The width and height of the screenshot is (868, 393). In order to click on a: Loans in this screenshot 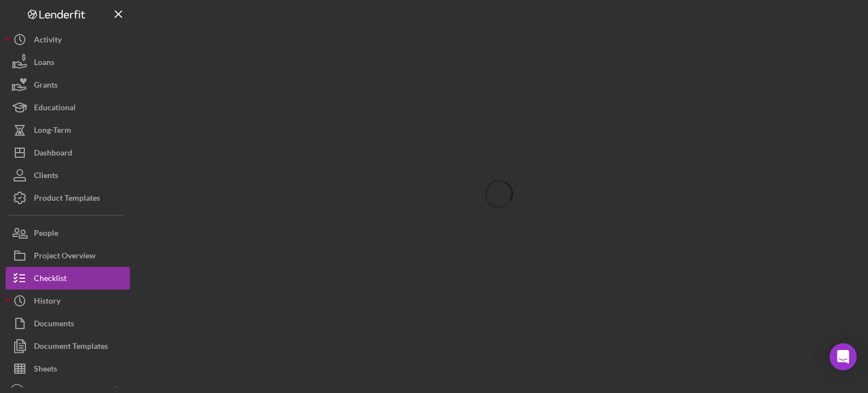, I will do `click(68, 62)`.